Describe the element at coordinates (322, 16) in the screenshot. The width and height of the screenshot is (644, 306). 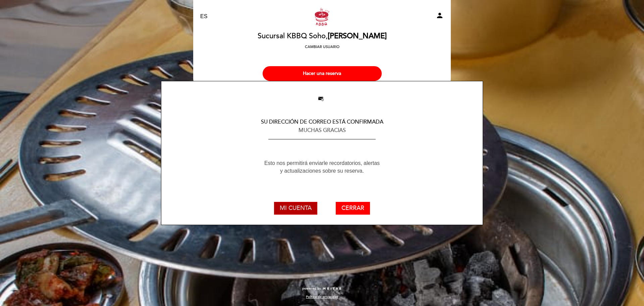
I see `a: Kbbq - Soho` at that location.